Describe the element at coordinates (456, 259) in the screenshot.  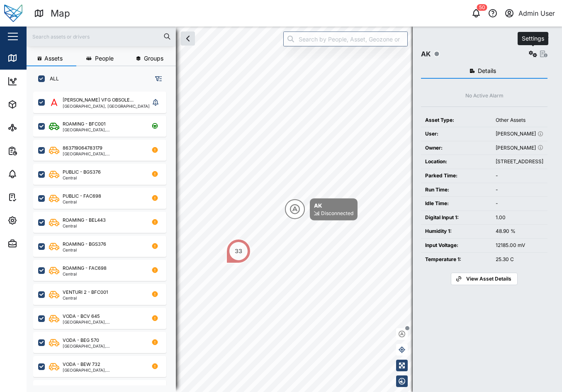
I see `div: Temperature 1:` at that location.